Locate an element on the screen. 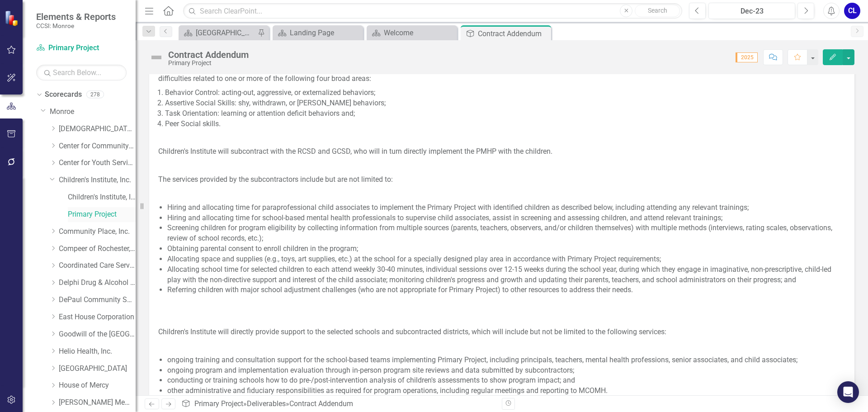 The width and height of the screenshot is (868, 412). button: Search is located at coordinates (657, 10).